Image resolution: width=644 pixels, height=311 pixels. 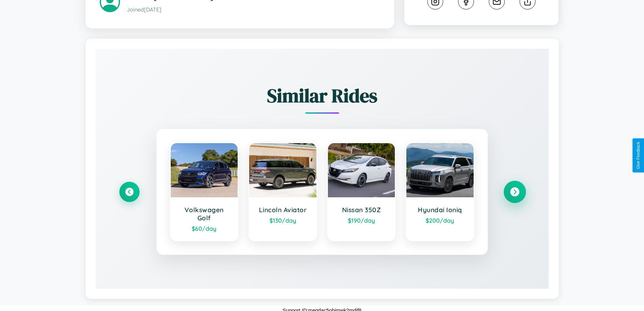 I want to click on div: $ 200 /day, so click(x=440, y=220).